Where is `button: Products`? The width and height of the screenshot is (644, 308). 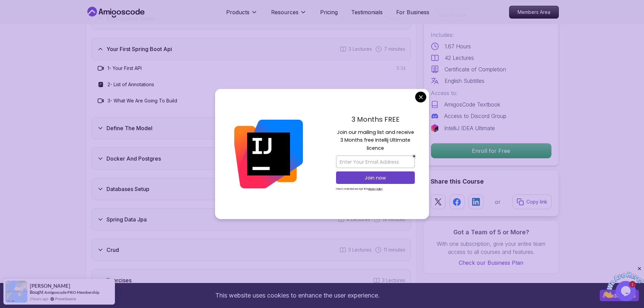 button: Products is located at coordinates (242, 15).